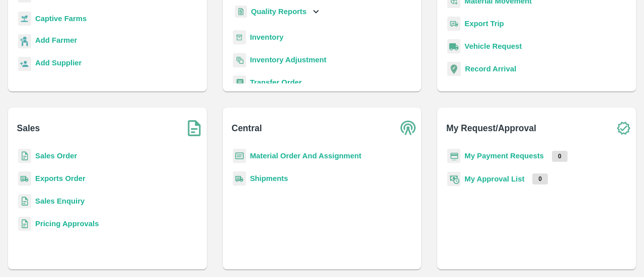 This screenshot has width=644, height=277. I want to click on img: qualityReport, so click(241, 11).